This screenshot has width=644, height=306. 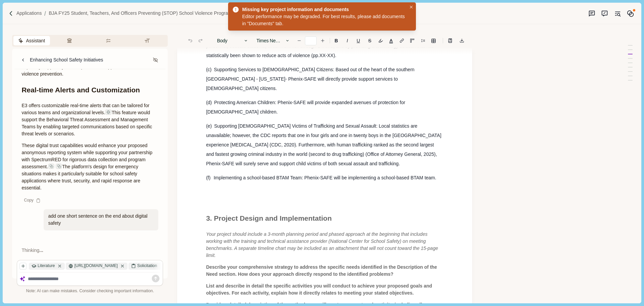 I want to click on div: add one short sentence on the end about digital safety, so click(x=101, y=219).